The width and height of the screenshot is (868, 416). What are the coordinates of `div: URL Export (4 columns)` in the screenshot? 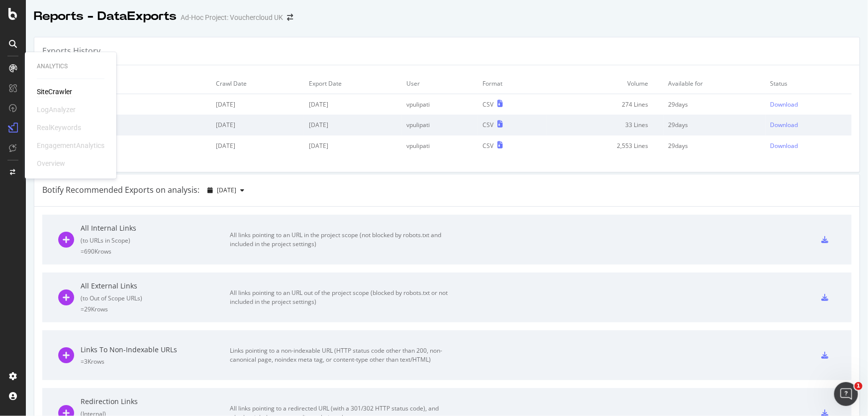 It's located at (127, 124).